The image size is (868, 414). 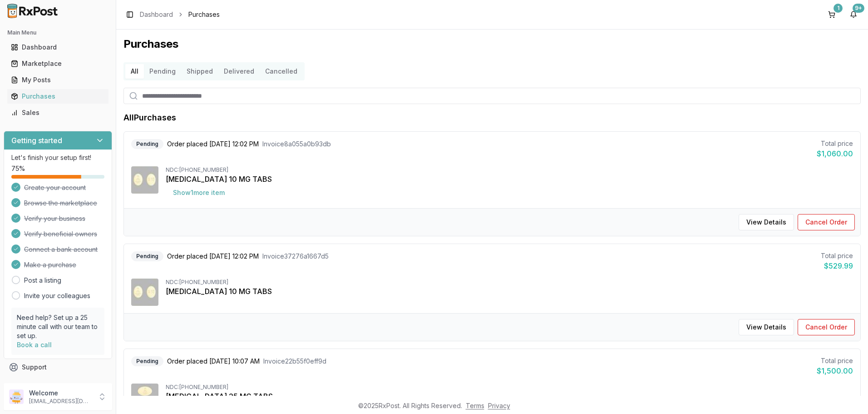 I want to click on a: My Posts, so click(x=58, y=80).